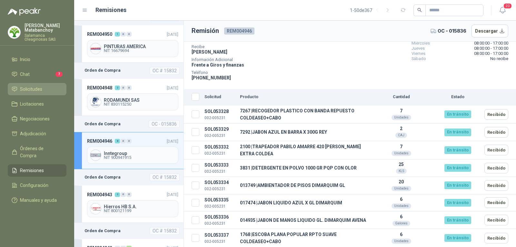 The height and width of the screenshot is (247, 516). What do you see at coordinates (37, 185) in the screenshot?
I see `a: Configuración` at bounding box center [37, 185].